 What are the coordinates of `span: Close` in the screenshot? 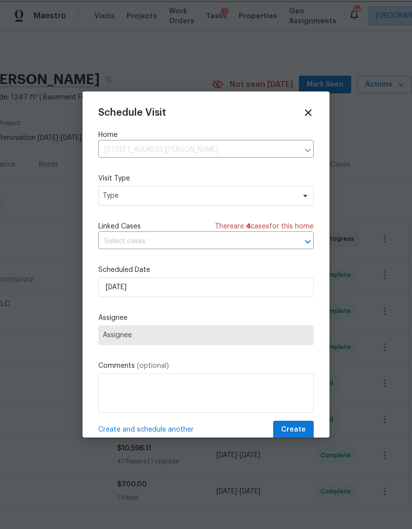 It's located at (308, 113).